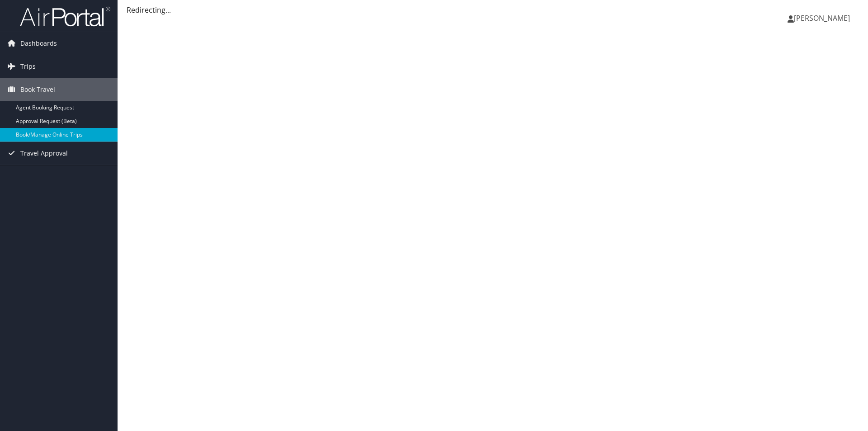 This screenshot has height=431, width=868. What do you see at coordinates (39, 43) in the screenshot?
I see `span: Dashboards` at bounding box center [39, 43].